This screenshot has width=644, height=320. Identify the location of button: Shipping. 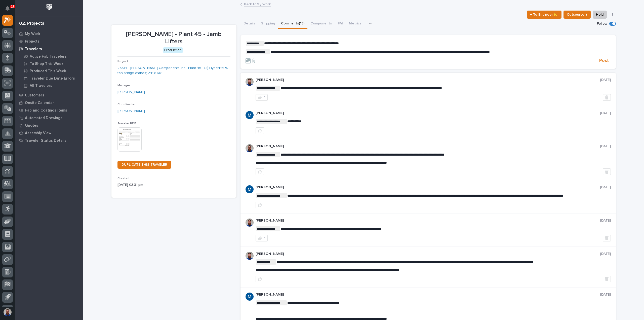
(268, 24).